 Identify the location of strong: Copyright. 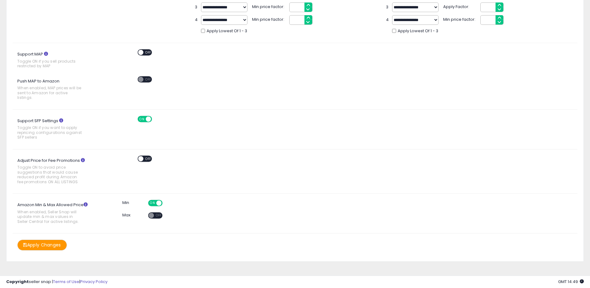
(17, 281).